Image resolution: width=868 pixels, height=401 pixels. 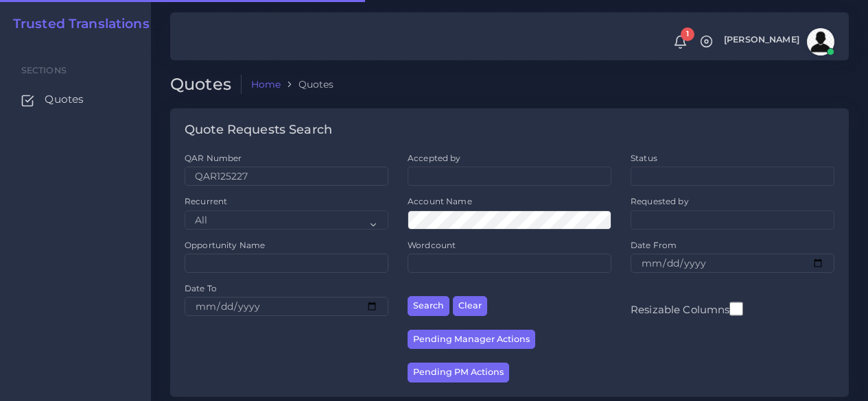 I want to click on label: QAR Number, so click(x=213, y=158).